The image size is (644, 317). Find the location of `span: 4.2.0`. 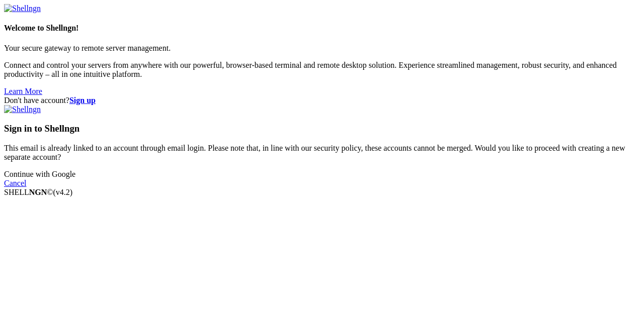

span: 4.2.0 is located at coordinates (63, 192).